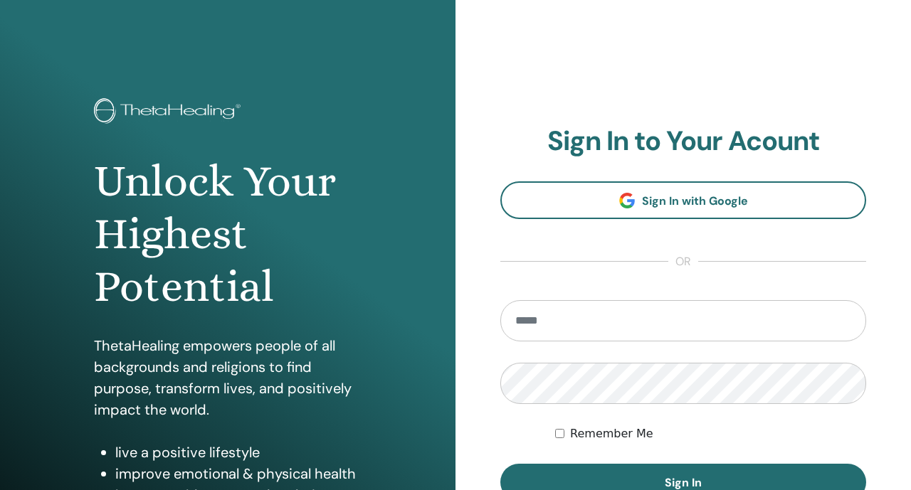 The height and width of the screenshot is (490, 911). Describe the element at coordinates (695, 201) in the screenshot. I see `span: Sign In with Google` at that location.